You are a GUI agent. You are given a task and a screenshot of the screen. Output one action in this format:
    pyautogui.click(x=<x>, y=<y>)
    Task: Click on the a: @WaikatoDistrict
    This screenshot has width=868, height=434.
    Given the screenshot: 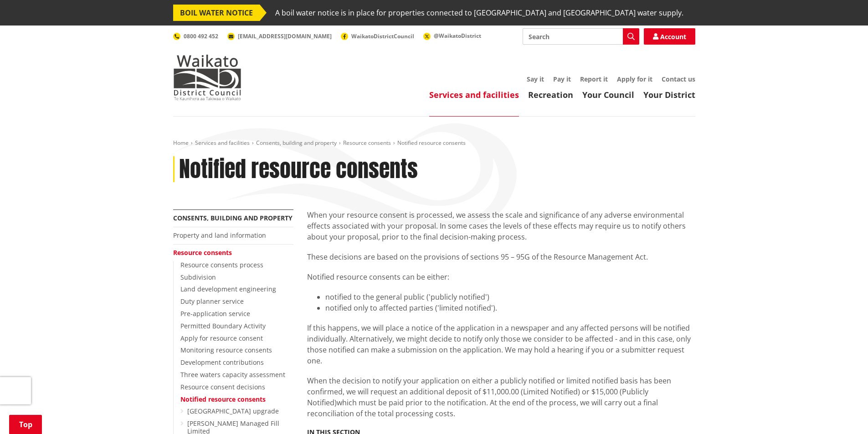 What is the action you would take?
    pyautogui.click(x=452, y=35)
    